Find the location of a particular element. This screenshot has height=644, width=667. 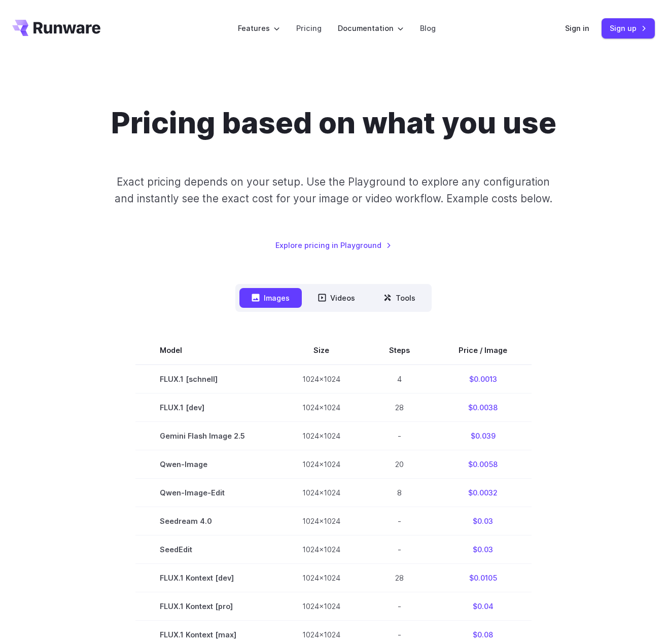

a: Pricing is located at coordinates (309, 28).